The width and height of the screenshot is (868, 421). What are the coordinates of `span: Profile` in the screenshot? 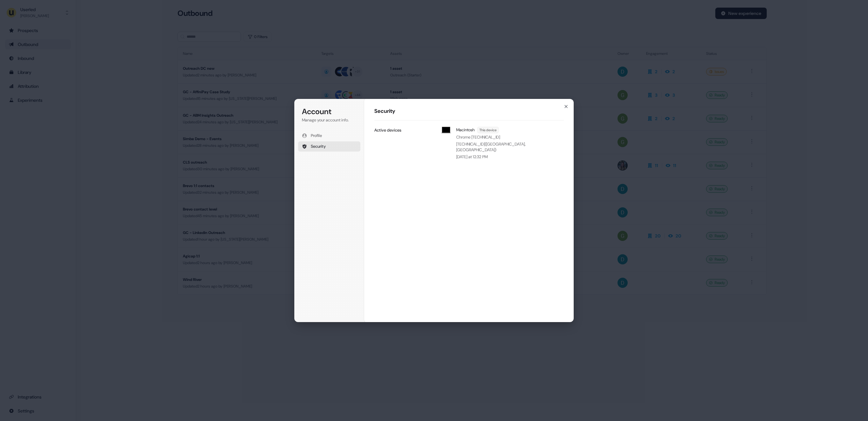 It's located at (316, 136).